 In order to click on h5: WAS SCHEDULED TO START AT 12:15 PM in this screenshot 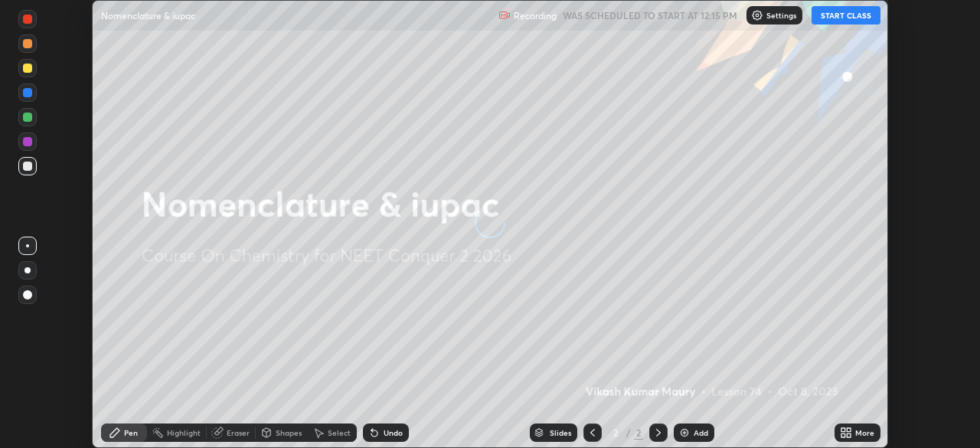, I will do `click(650, 15)`.